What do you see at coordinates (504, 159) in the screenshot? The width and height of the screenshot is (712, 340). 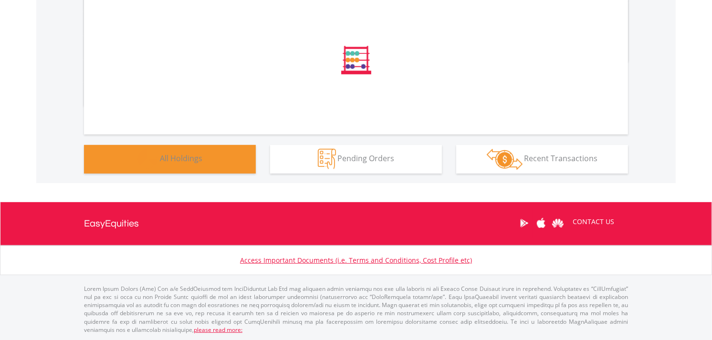 I see `img: transactions-zar-wht.png` at bounding box center [504, 159].